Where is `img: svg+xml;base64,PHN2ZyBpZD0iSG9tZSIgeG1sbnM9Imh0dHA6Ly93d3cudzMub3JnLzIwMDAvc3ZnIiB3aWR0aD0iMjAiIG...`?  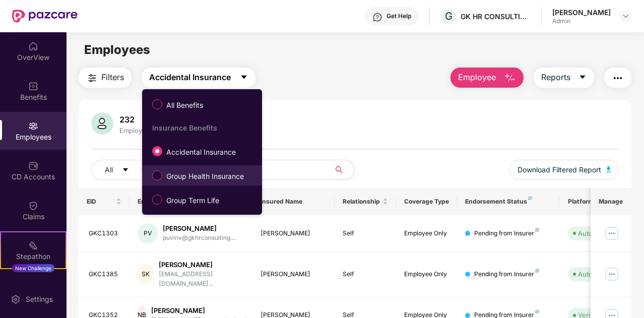 img: svg+xml;base64,PHN2ZyBpZD0iSG9tZSIgeG1sbnM9Imh0dHA6Ly93d3cudzMub3JnLzIwMDAvc3ZnIiB3aWR0aD0iMjAiIG... is located at coordinates (33, 46).